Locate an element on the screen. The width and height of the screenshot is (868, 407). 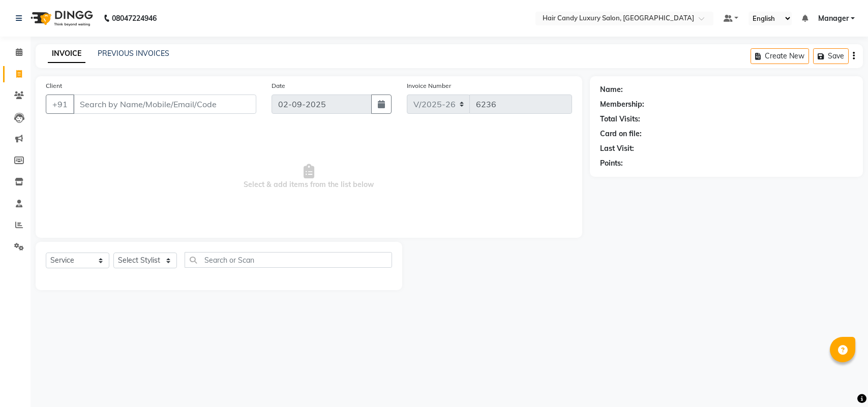
label: Client is located at coordinates (54, 86).